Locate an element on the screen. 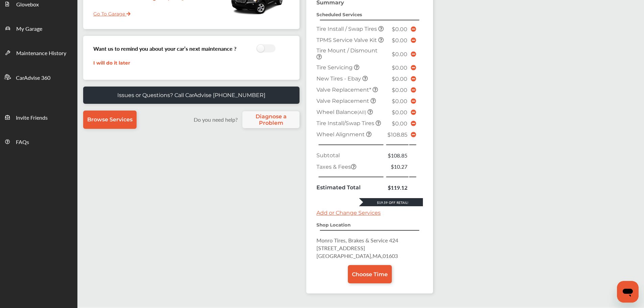  a: Browse Services is located at coordinates (110, 120).